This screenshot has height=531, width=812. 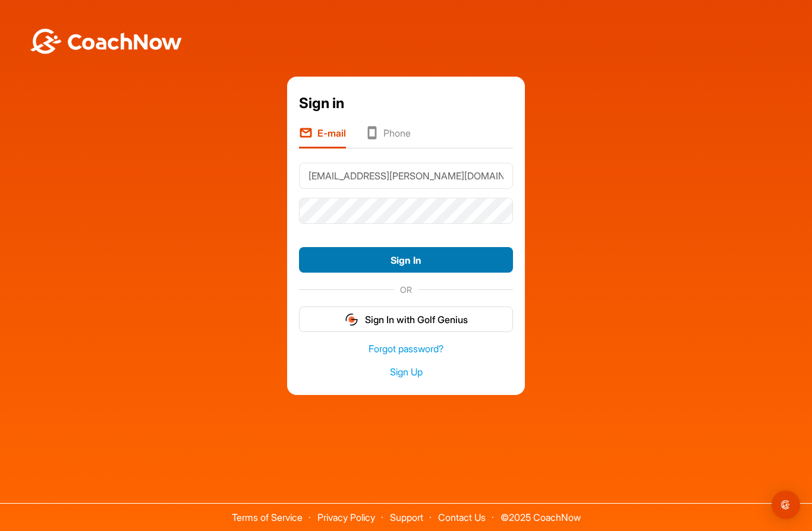 I want to click on button: Sign In, so click(x=406, y=259).